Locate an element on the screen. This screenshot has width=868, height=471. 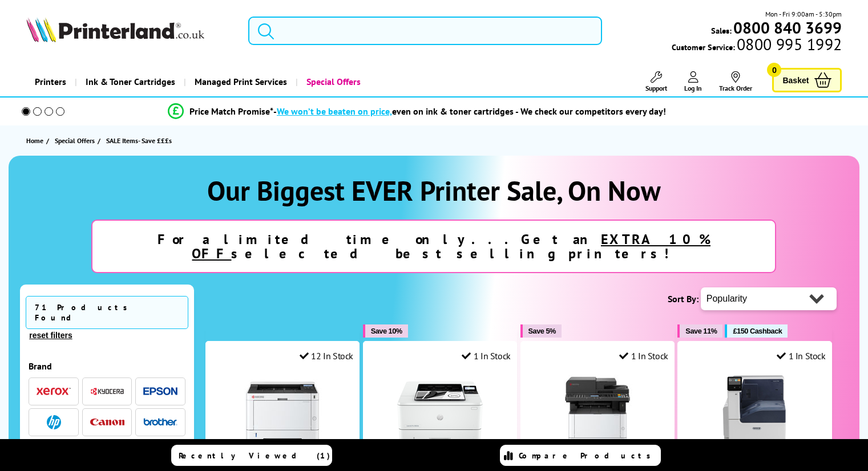
img: HP is located at coordinates (53, 422).